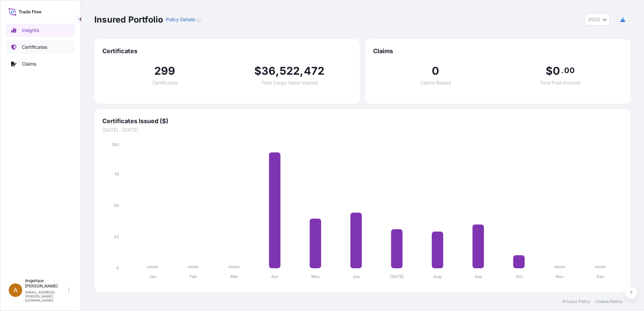 This screenshot has height=311, width=644. Describe the element at coordinates (116, 237) in the screenshot. I see `tspan: 25` at that location.